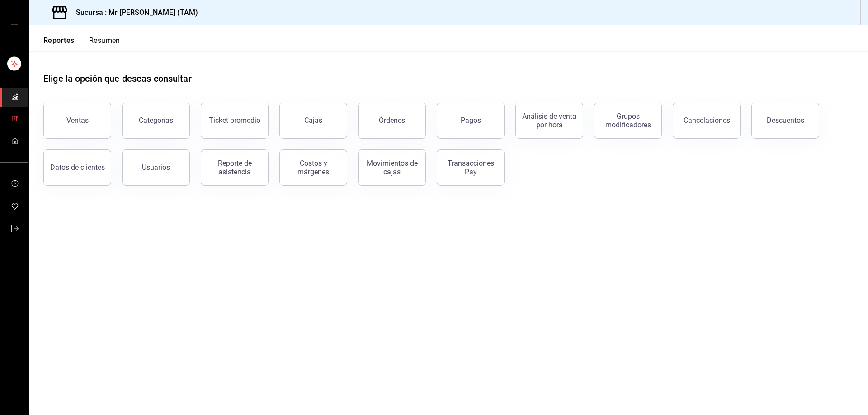 This screenshot has width=868, height=415. I want to click on button: Pagos, so click(471, 121).